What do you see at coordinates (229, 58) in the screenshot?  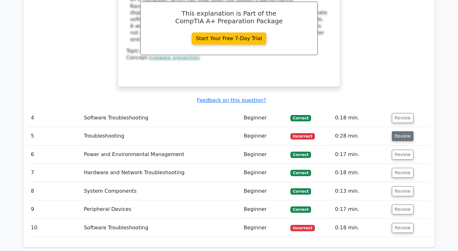 I see `div: Concept:` at bounding box center [229, 58].